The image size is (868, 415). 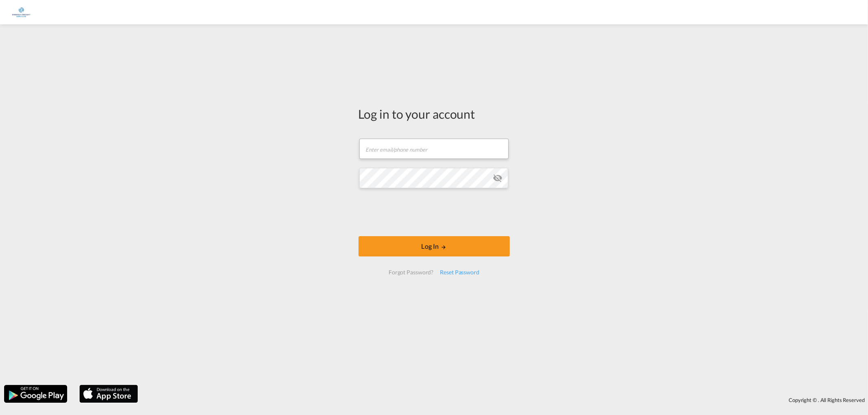 I want to click on img: apple.png, so click(x=109, y=394).